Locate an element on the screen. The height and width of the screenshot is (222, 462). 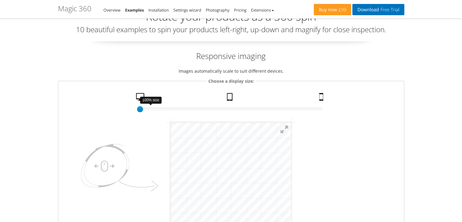
span: £99 is located at coordinates (342, 10).